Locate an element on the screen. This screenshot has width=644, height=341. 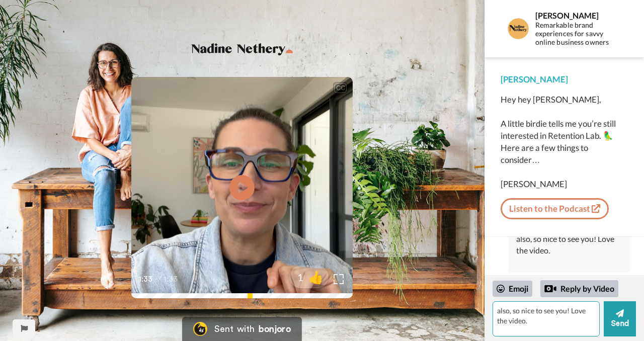
img: fdf1248b-8f68-4fd3-908c-abfca7e3b4fb is located at coordinates (242, 48).